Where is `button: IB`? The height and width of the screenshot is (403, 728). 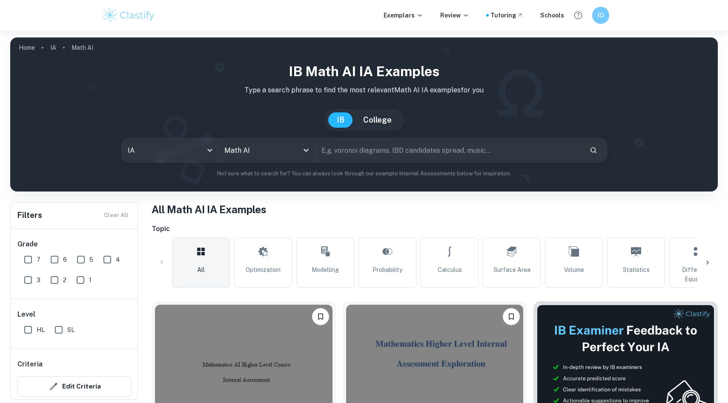 button: IB is located at coordinates (341, 120).